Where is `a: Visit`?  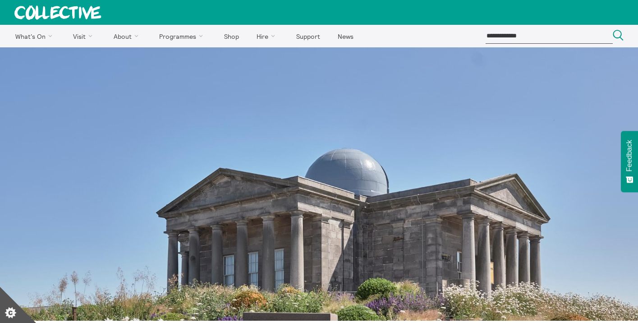
a: Visit is located at coordinates (85, 36).